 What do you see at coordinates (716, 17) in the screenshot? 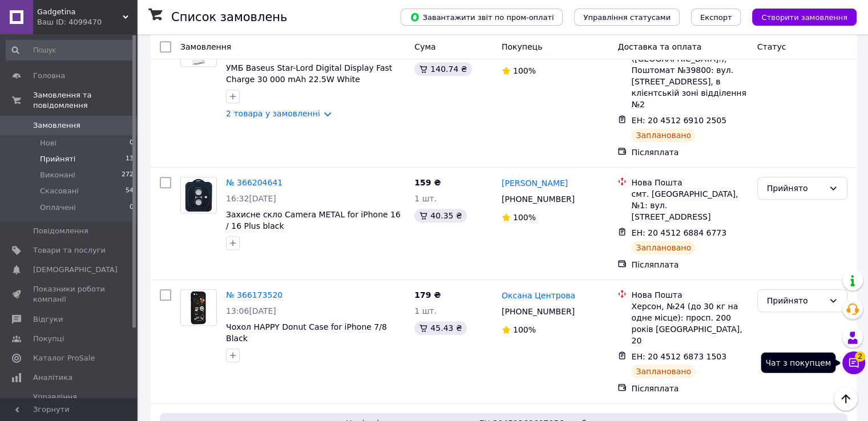
I see `span: Експорт` at bounding box center [716, 17].